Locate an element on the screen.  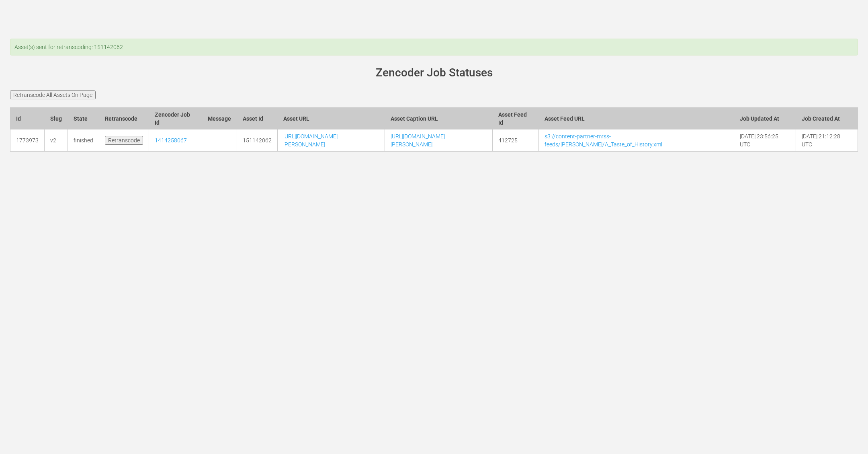
th: State is located at coordinates (84, 118).